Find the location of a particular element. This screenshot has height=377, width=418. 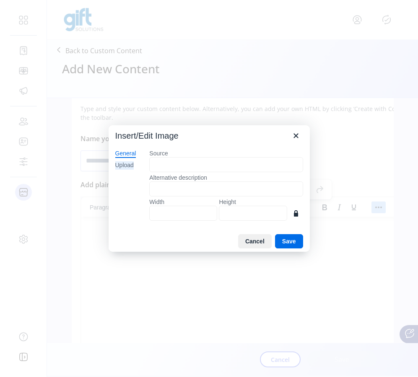

button: Save is located at coordinates (289, 241).